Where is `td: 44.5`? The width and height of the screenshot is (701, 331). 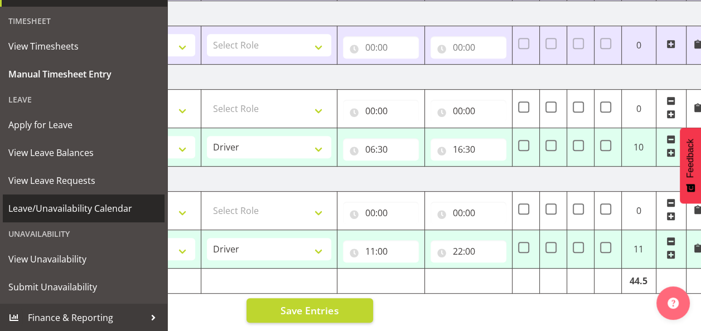 td: 44.5 is located at coordinates (638, 281).